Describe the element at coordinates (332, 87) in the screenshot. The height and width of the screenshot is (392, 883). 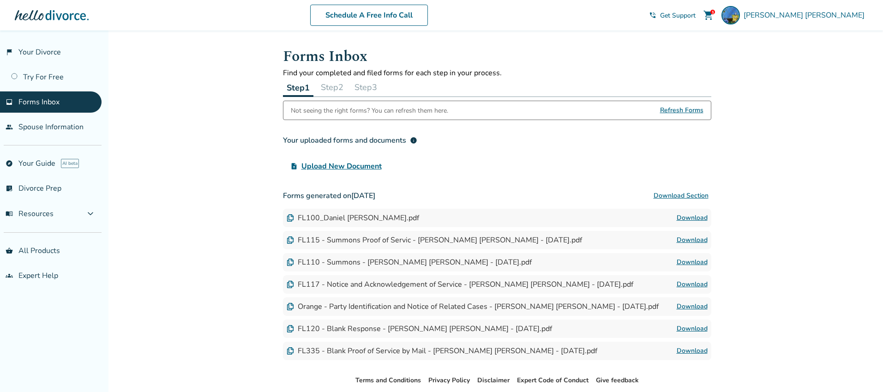
I see `button: Step2` at that location.